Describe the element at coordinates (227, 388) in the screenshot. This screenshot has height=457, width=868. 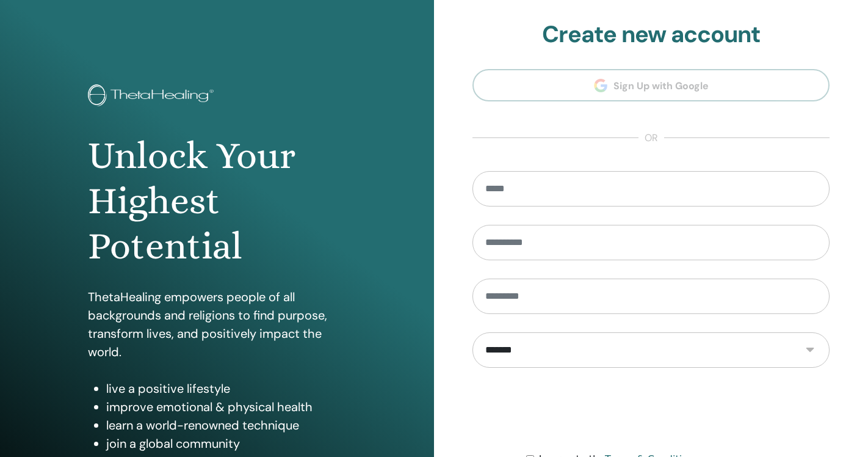
I see `li: live a positive lifestyle` at that location.